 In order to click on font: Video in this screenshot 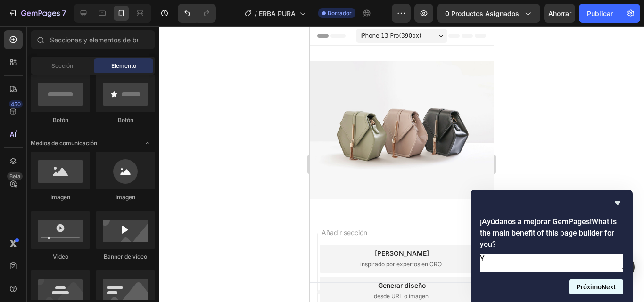, I will do `click(60, 256)`.